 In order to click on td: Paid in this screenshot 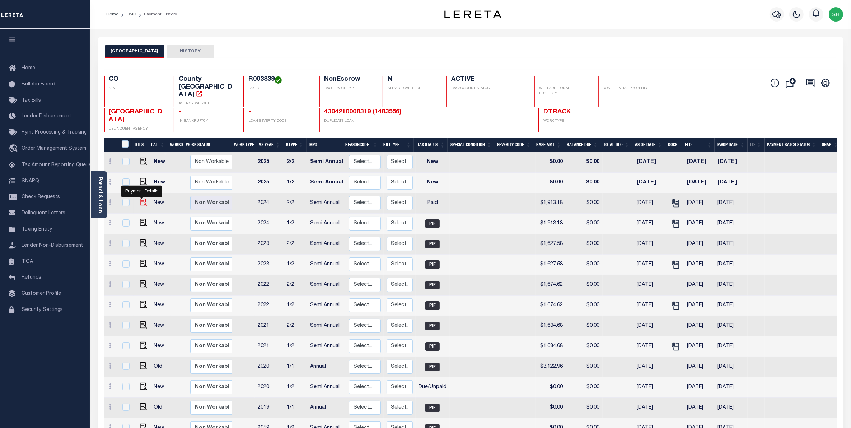, I will do `click(432, 203)`.